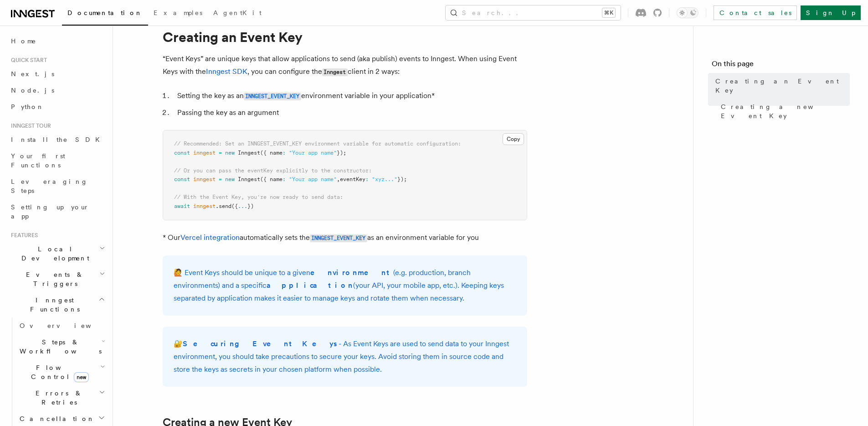  What do you see at coordinates (831, 13) in the screenshot?
I see `a: Sign Up` at bounding box center [831, 13].